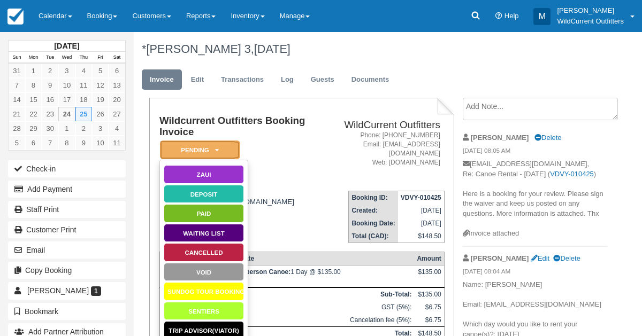 The height and width of the screenshot is (336, 642). I want to click on a: VDVY-010425, so click(571, 174).